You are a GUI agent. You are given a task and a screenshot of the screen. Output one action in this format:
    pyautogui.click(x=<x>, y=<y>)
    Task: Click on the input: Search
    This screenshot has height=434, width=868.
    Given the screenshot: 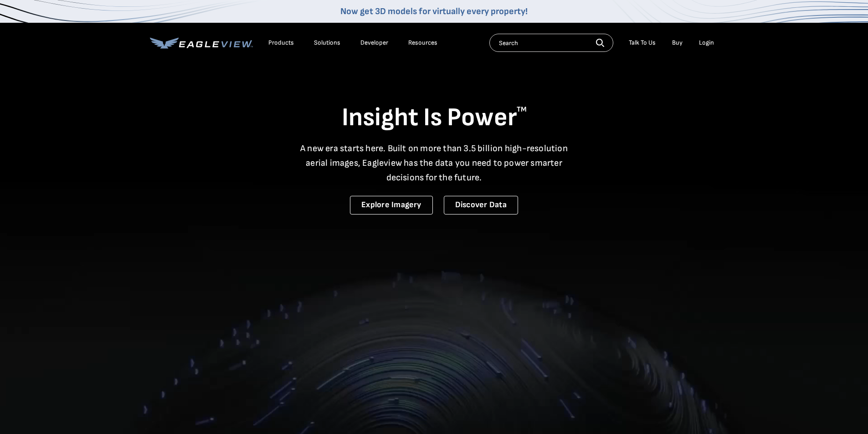 What is the action you would take?
    pyautogui.click(x=551, y=42)
    